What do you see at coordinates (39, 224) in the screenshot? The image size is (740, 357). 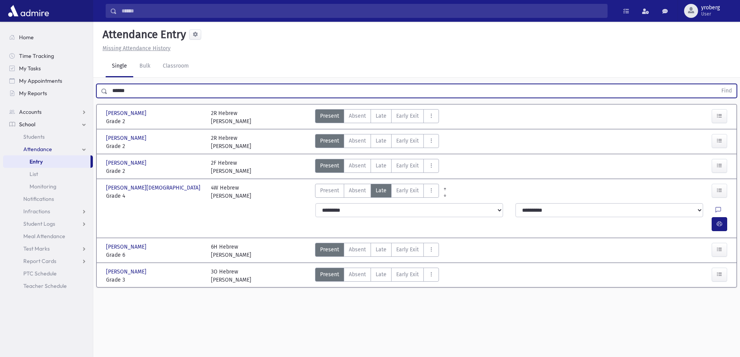 I see `span: Student Logs` at bounding box center [39, 224].